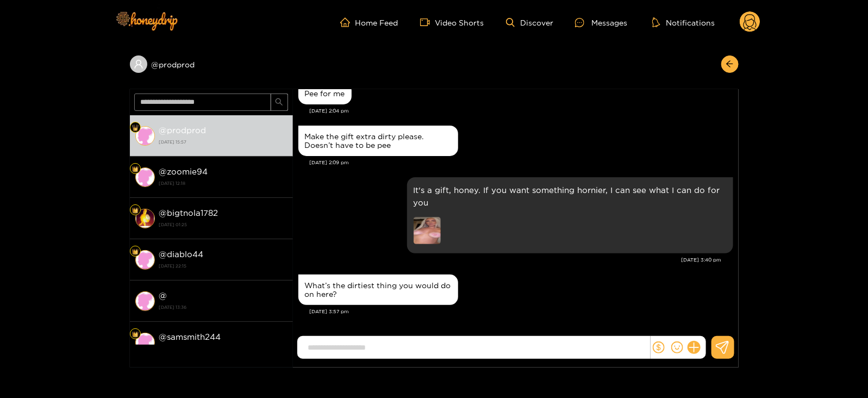 The width and height of the screenshot is (868, 398). Describe the element at coordinates (280, 102) in the screenshot. I see `button: search` at that location.